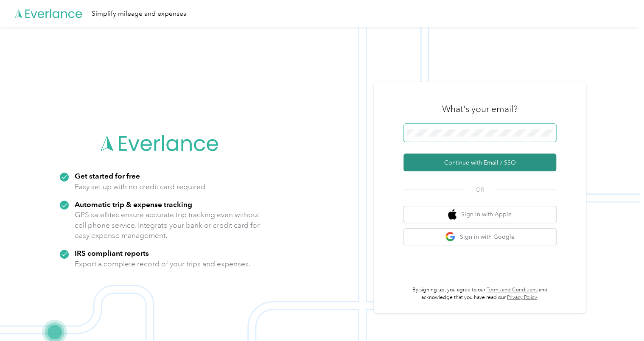 The width and height of the screenshot is (644, 341). Describe the element at coordinates (480, 236) in the screenshot. I see `button: google logoSign in with Google` at that location.